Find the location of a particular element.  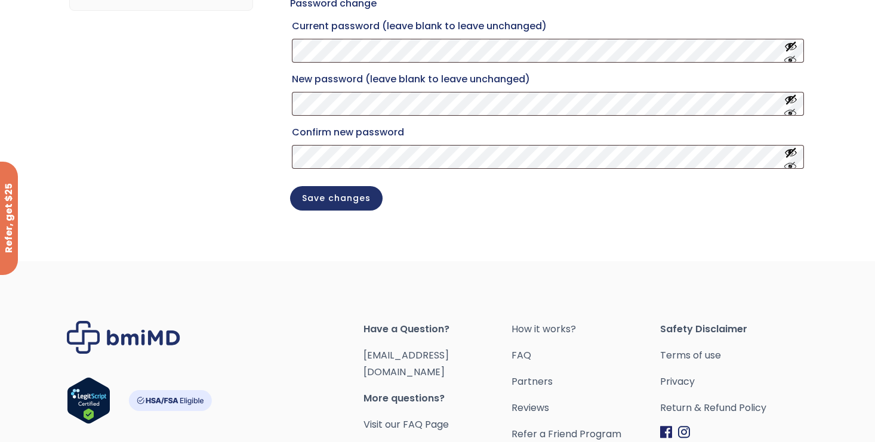

label: New password (leave blank to leave unchanged) is located at coordinates (548, 79).